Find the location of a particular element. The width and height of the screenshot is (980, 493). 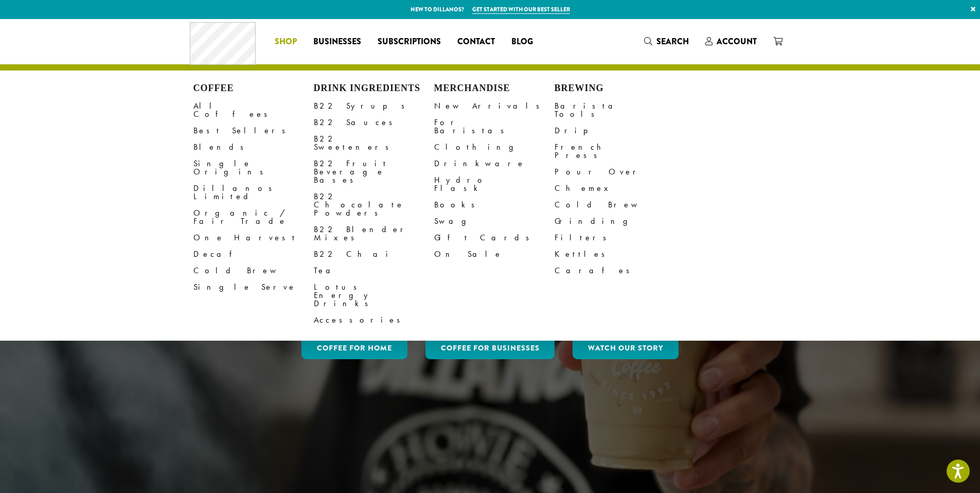

a: Kettles is located at coordinates (615, 254).